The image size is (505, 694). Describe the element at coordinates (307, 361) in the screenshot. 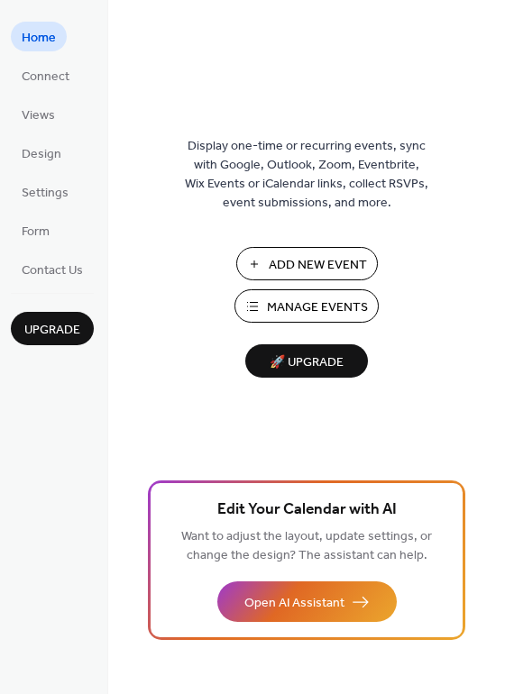

I see `button: 🚀 Upgrade` at that location.